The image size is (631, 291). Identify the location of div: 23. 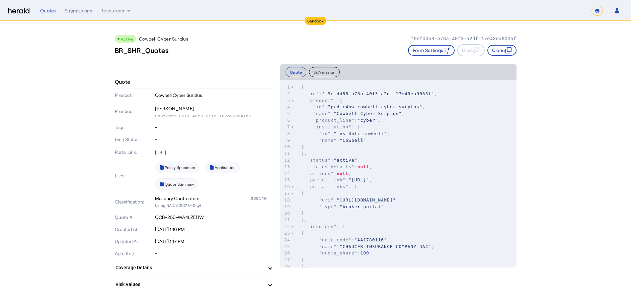
(286, 233).